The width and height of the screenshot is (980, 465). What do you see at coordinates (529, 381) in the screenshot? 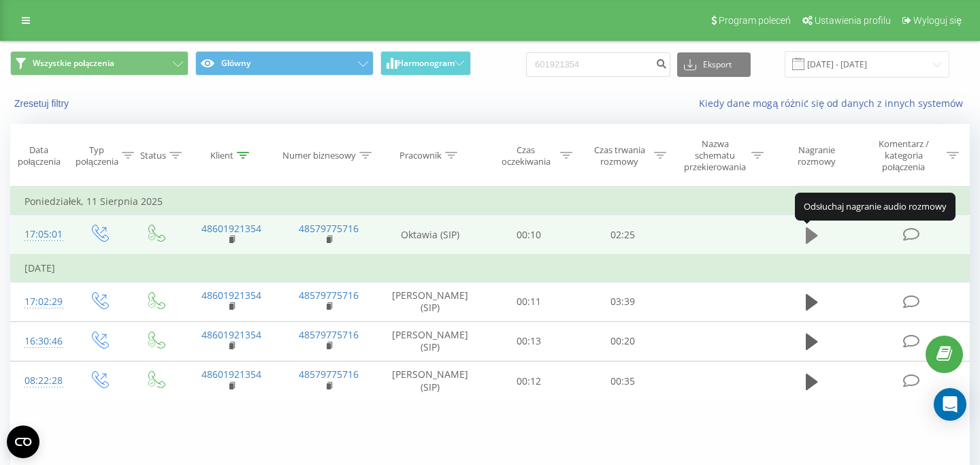
I see `td: 00:12` at bounding box center [529, 381].